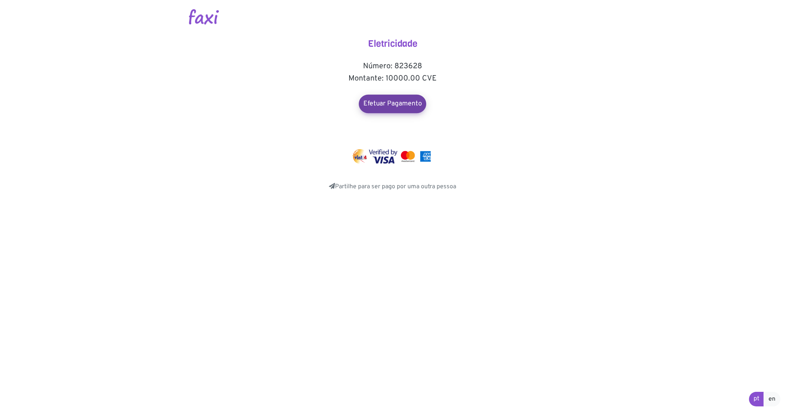 This screenshot has width=785, height=411. What do you see at coordinates (360, 156) in the screenshot?
I see `img: vinti4` at bounding box center [360, 156].